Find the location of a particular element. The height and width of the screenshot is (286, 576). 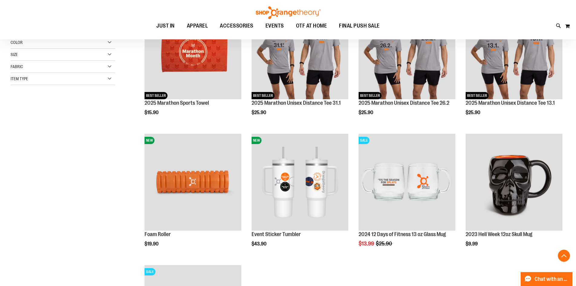

span: $15.90 is located at coordinates (152, 112).